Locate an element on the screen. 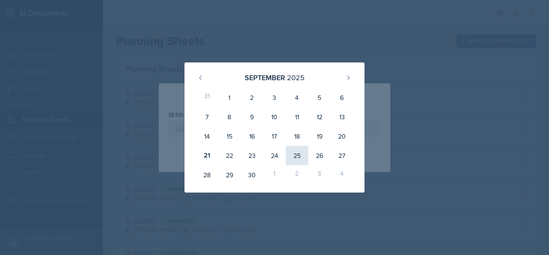  div: 25 is located at coordinates (297, 155).